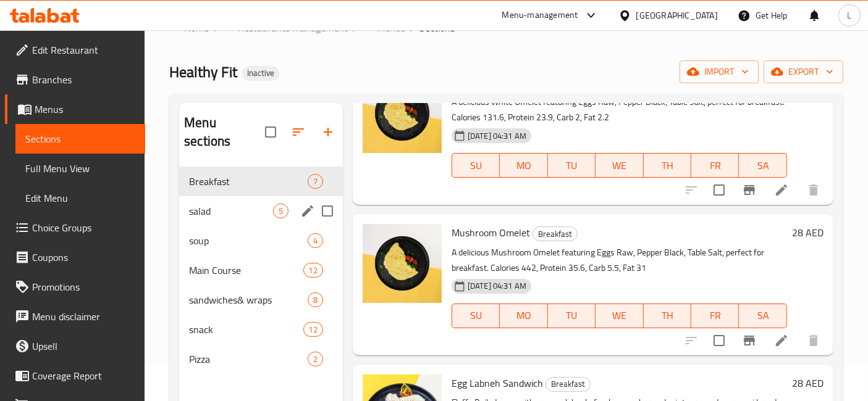  I want to click on div: salad5edit, so click(261, 211).